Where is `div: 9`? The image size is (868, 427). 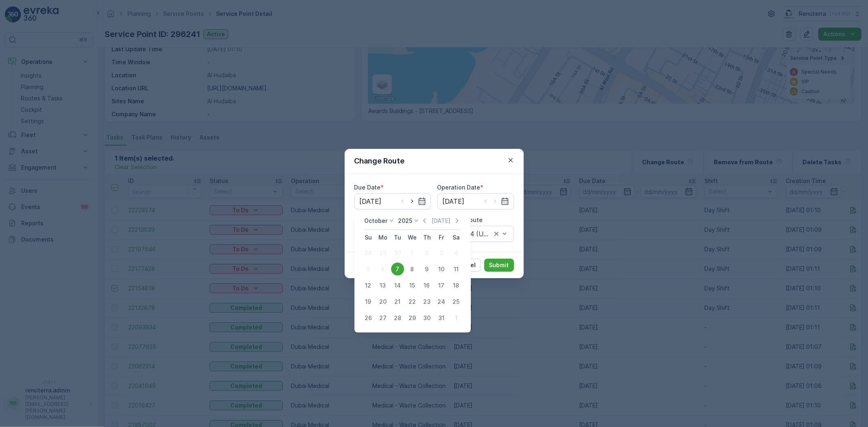 div: 9 is located at coordinates (427, 269).